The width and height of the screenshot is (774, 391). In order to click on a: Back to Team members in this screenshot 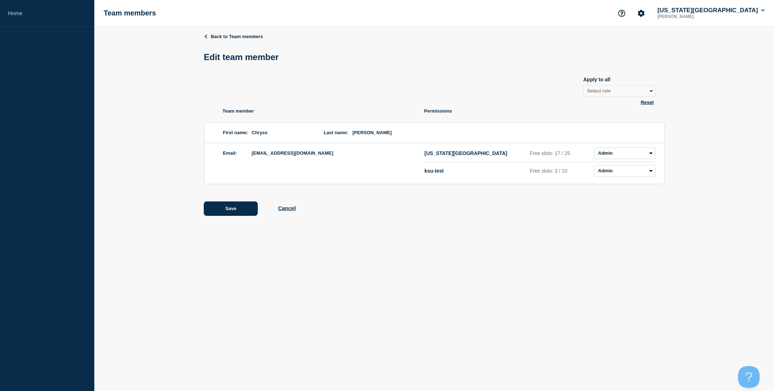, I will do `click(233, 36)`.